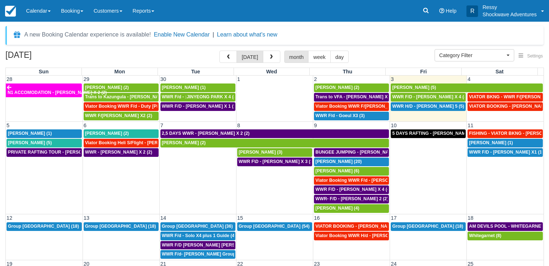 The width and height of the screenshot is (549, 266). Describe the element at coordinates (393, 218) in the screenshot. I see `span: 17` at that location.